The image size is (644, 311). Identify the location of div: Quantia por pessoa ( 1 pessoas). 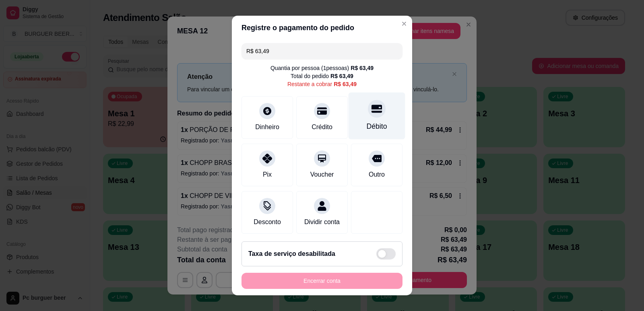
(322, 68).